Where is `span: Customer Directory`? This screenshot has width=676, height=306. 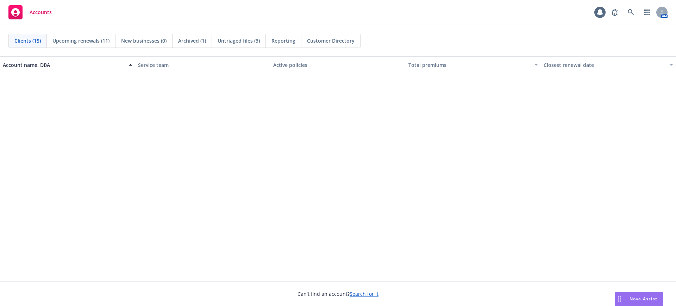 span: Customer Directory is located at coordinates (331, 40).